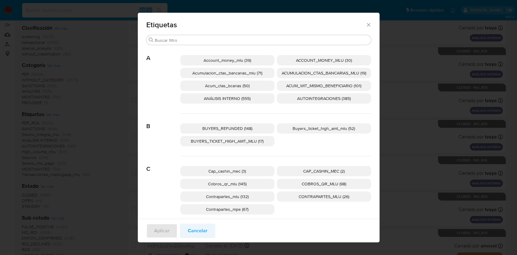 This screenshot has height=255, width=517. I want to click on div: COBROS_QR_MLU (98), so click(324, 184).